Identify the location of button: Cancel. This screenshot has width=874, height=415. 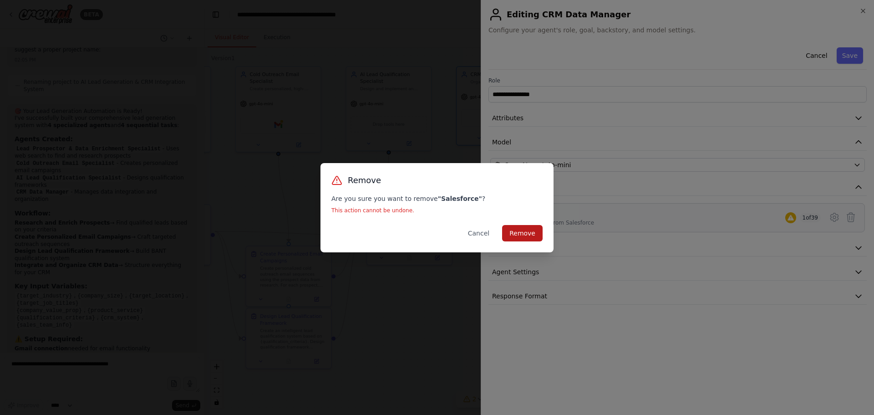
(478, 233).